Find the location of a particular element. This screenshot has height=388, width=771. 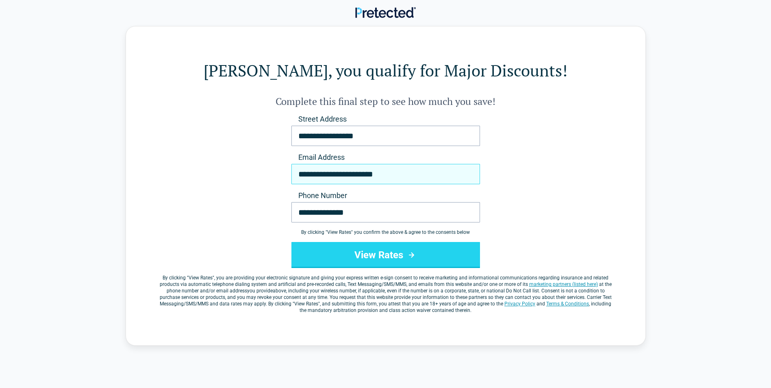

a: marketing partners (listed here) is located at coordinates (563, 284).